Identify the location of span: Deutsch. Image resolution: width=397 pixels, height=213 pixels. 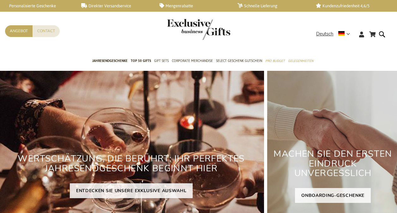
(324, 34).